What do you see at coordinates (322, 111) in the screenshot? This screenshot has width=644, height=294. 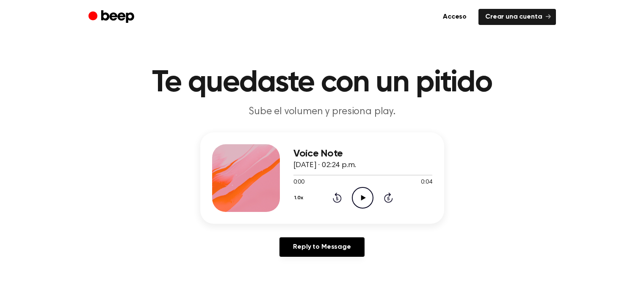 I see `font: Sube el volumen y presiona play.` at bounding box center [322, 111].